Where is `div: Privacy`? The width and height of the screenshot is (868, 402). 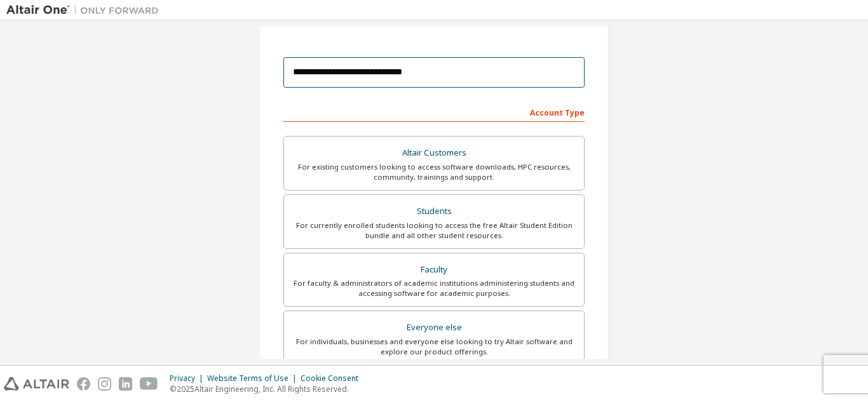
div: Privacy is located at coordinates (188, 378).